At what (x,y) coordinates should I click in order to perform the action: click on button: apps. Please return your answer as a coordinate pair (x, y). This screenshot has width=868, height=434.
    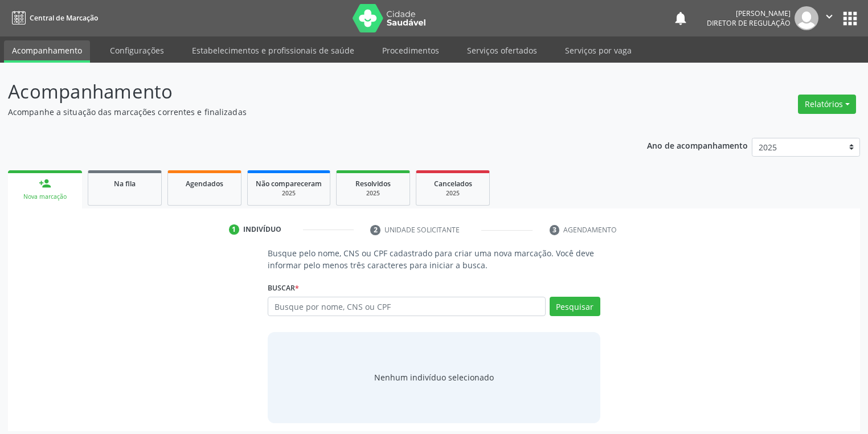
    Looking at the image, I should click on (850, 18).